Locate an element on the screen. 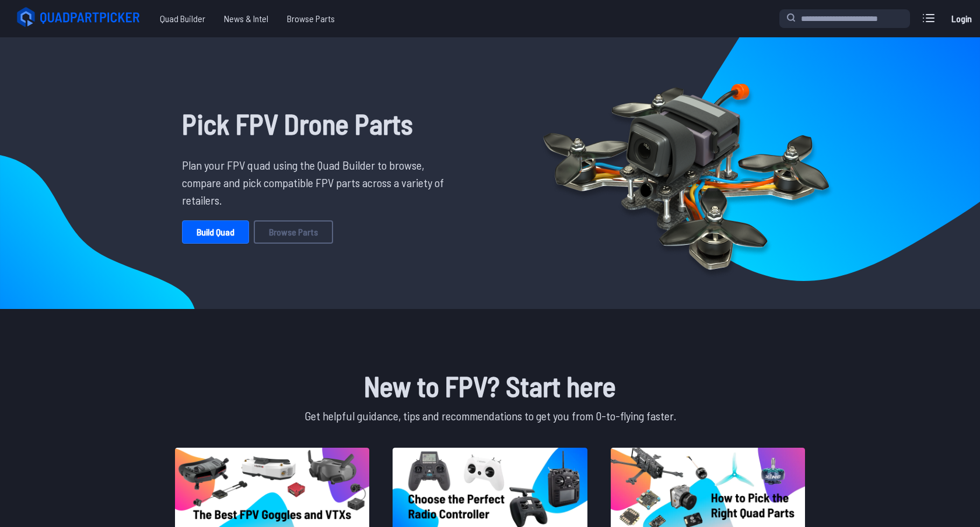  span: Browse Parts is located at coordinates (311, 18).